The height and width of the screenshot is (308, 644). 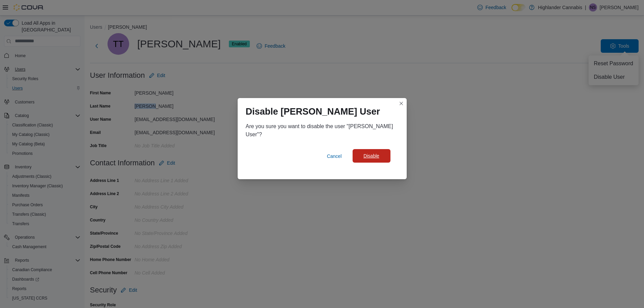 What do you see at coordinates (334, 156) in the screenshot?
I see `button: Cancel` at bounding box center [334, 156].